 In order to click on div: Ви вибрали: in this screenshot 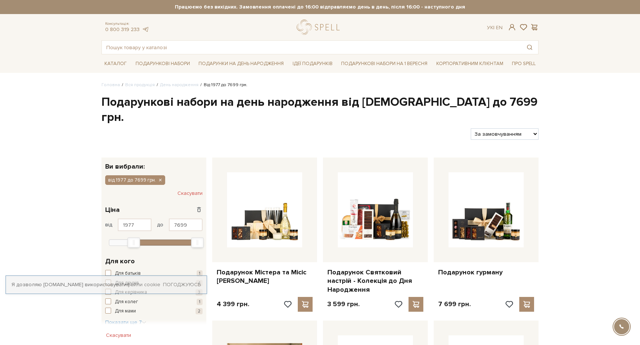, I will do `click(154, 164)`.